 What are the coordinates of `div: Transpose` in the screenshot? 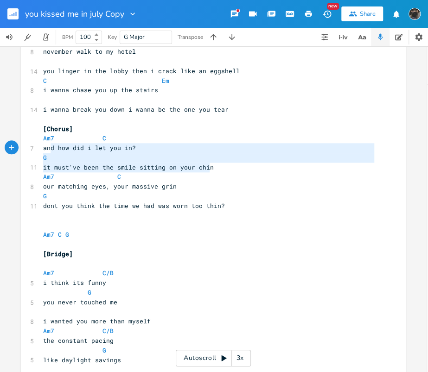 It's located at (190, 37).